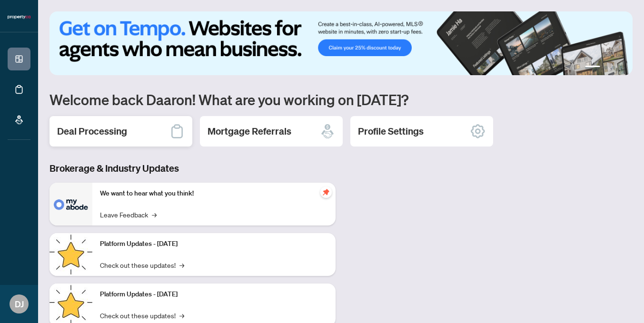 This screenshot has height=323, width=644. I want to click on img: logo, so click(19, 17).